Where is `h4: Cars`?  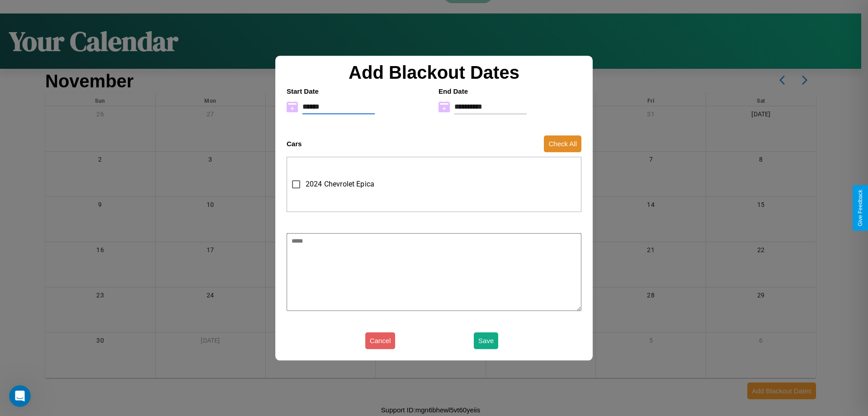
h4: Cars is located at coordinates (294, 143).